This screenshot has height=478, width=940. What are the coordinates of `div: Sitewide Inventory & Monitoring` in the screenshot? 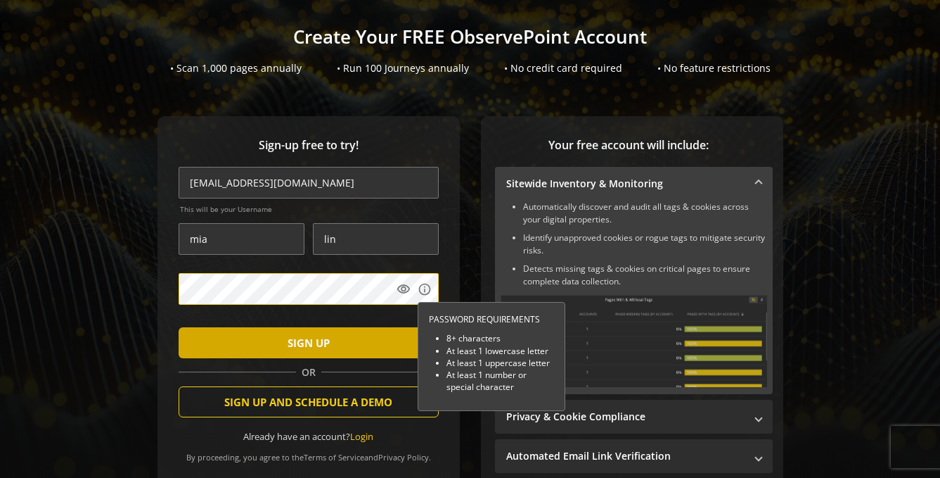 It's located at (634, 297).